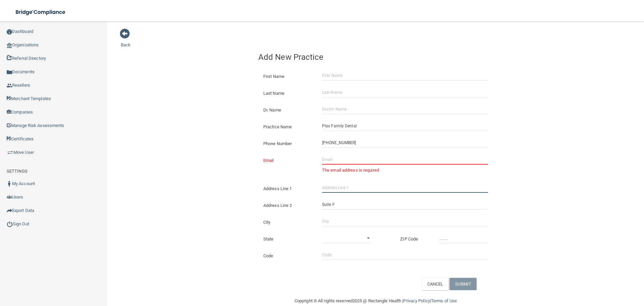  What do you see at coordinates (443, 301) in the screenshot?
I see `a: Terms of Use` at bounding box center [443, 301].